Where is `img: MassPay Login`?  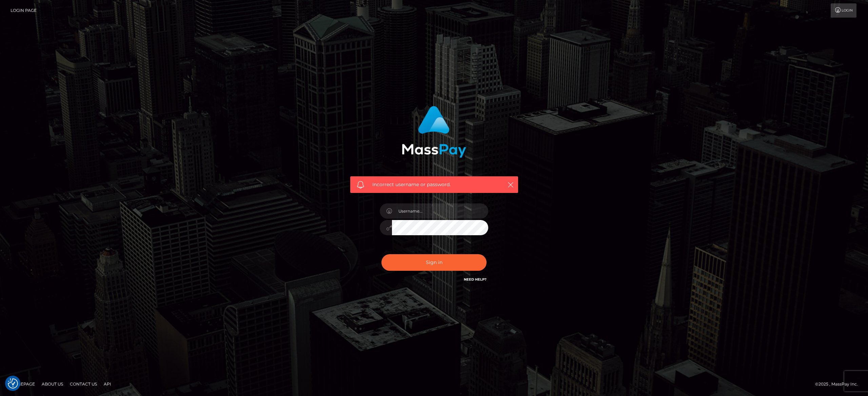 img: MassPay Login is located at coordinates (434, 131).